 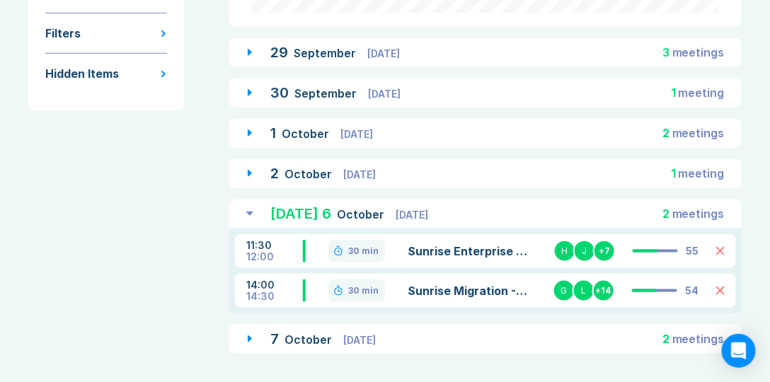 I want to click on span: 3, so click(x=666, y=52).